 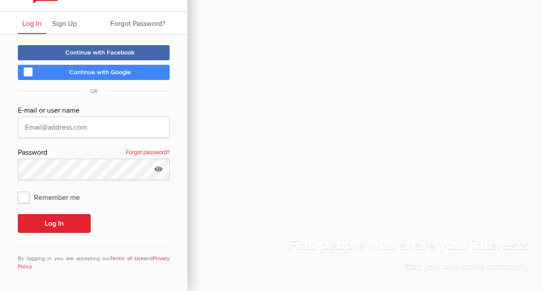 I want to click on a: Log In, so click(x=32, y=23).